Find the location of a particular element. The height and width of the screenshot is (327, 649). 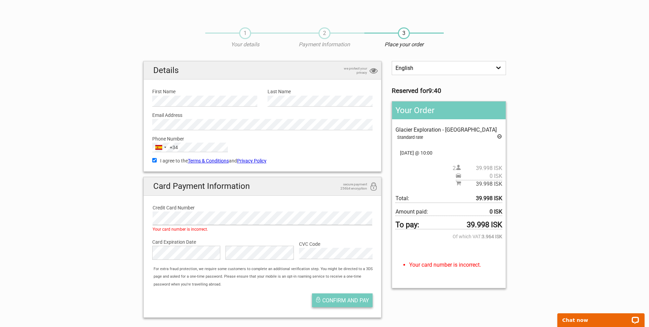

p: Your details is located at coordinates (245, 44).